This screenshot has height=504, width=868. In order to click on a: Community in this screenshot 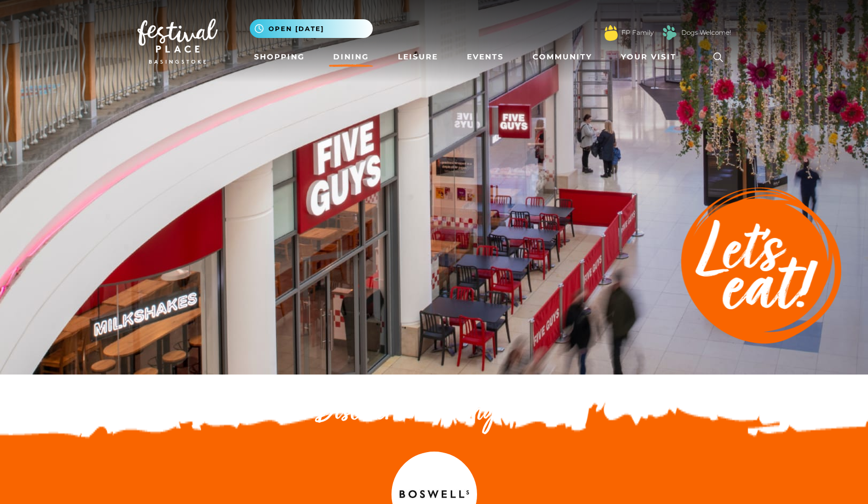, I will do `click(562, 57)`.